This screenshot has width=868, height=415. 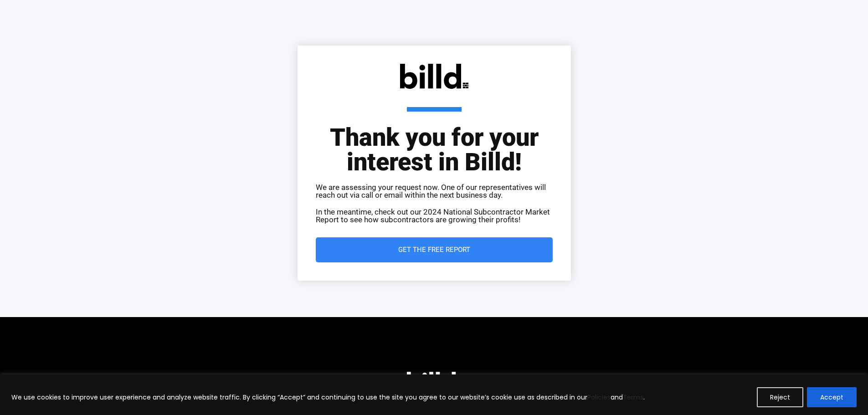 What do you see at coordinates (435, 249) in the screenshot?
I see `a: Get the Free Report` at bounding box center [435, 249].